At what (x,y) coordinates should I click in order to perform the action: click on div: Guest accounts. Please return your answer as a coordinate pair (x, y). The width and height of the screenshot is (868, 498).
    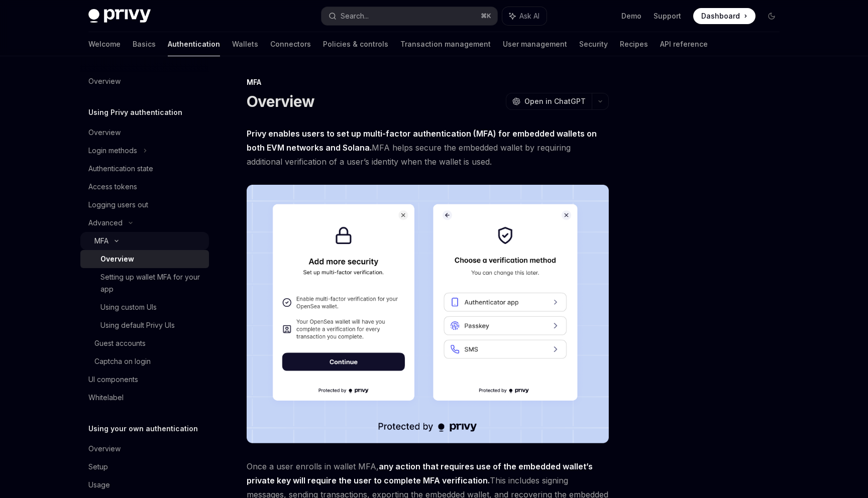
    Looking at the image, I should click on (120, 343).